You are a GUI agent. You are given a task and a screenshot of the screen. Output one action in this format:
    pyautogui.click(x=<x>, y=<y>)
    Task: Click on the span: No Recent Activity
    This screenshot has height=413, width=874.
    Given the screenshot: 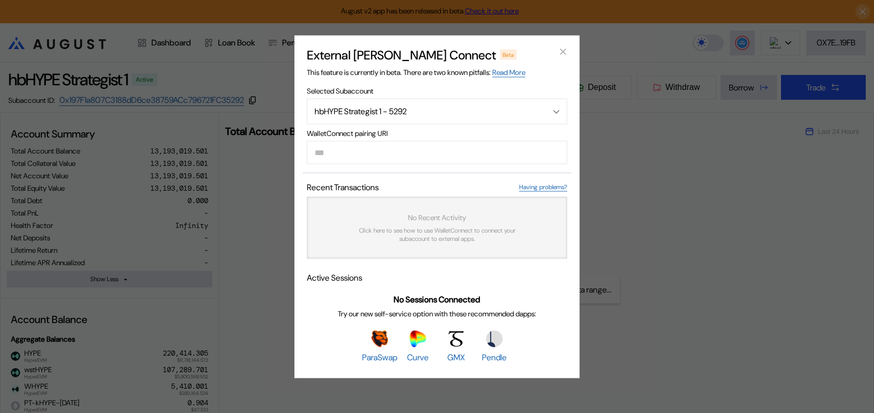 What is the action you would take?
    pyautogui.click(x=437, y=217)
    